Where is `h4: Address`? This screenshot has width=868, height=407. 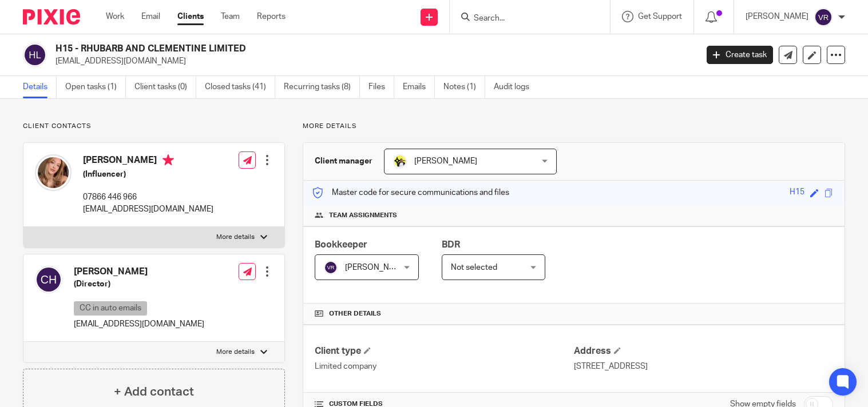
h4: Address is located at coordinates (703, 350).